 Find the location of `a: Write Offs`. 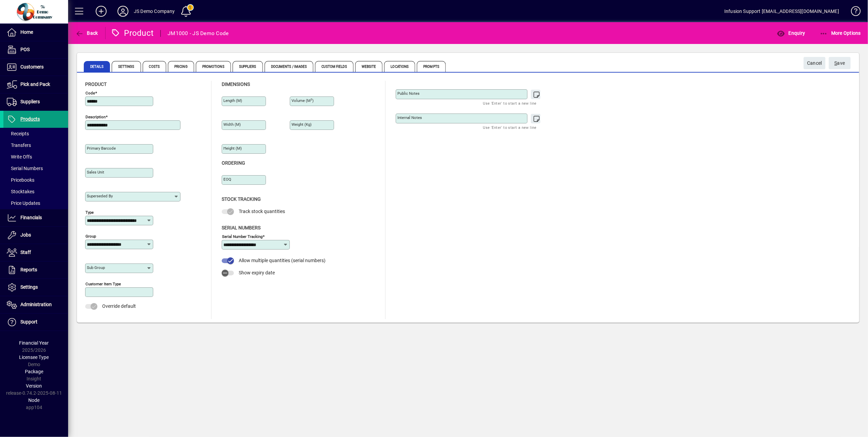

a: Write Offs is located at coordinates (36, 157).